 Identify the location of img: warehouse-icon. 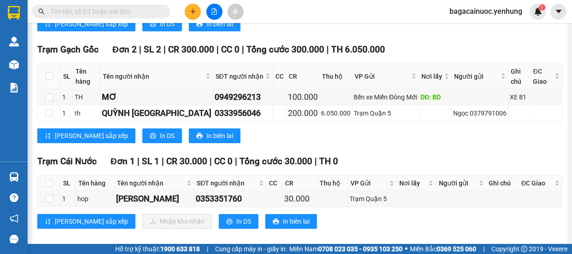
(14, 64).